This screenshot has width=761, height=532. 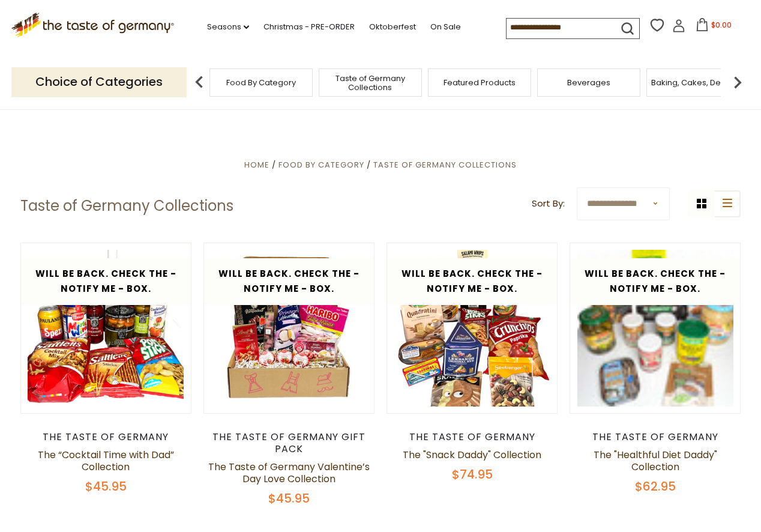 I want to click on span: $0.00, so click(x=722, y=25).